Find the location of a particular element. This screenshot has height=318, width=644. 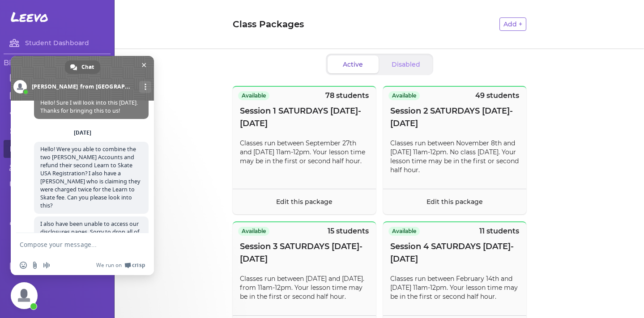

span: Insert an emoji is located at coordinates (23, 265).